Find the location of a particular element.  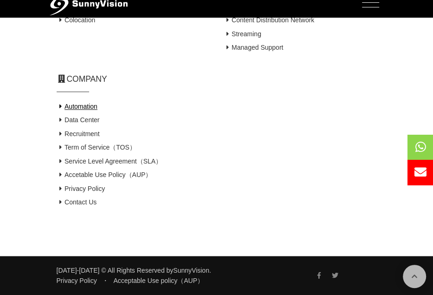

a: Colocation is located at coordinates (76, 20).